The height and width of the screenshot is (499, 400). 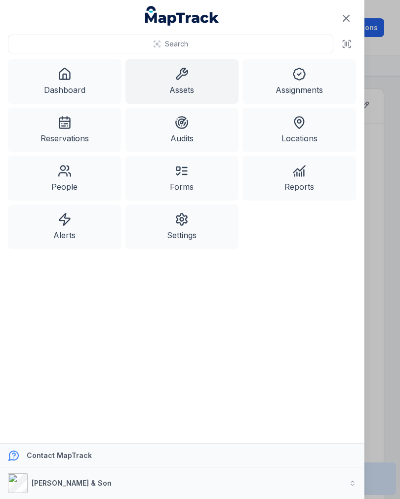 I want to click on a: Settings, so click(x=182, y=227).